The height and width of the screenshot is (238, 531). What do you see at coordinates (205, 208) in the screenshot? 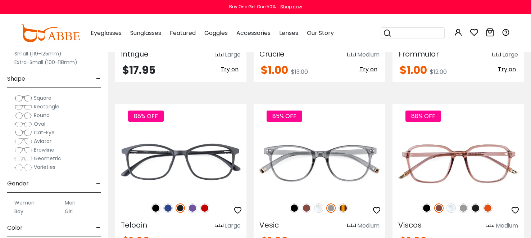
I see `img: Red` at bounding box center [205, 208].